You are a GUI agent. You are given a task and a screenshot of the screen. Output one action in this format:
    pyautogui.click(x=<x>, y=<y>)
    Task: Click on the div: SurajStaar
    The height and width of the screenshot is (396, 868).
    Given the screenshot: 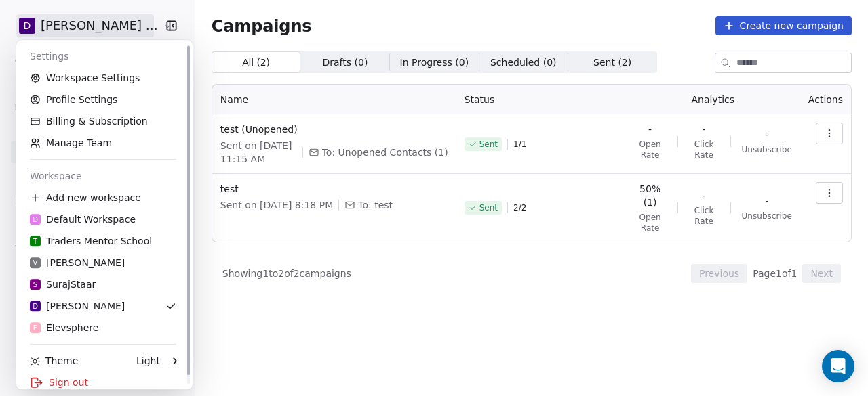 What is the action you would take?
    pyautogui.click(x=62, y=284)
    